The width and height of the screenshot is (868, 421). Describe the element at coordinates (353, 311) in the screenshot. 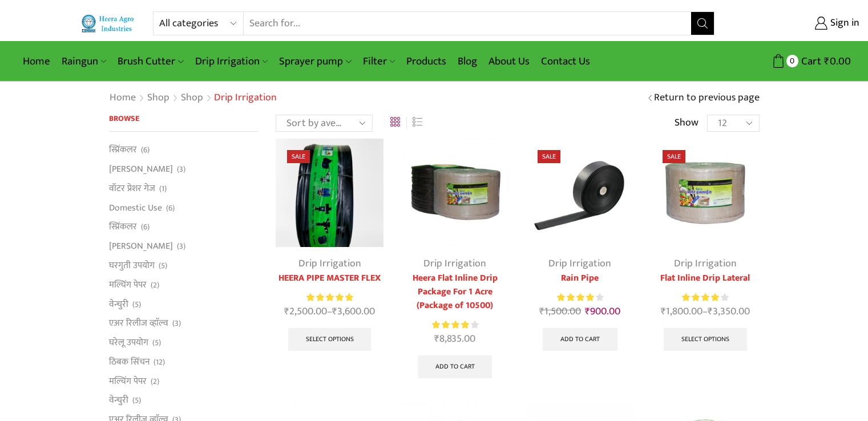

I see `bdi: 3,600.00` at that location.